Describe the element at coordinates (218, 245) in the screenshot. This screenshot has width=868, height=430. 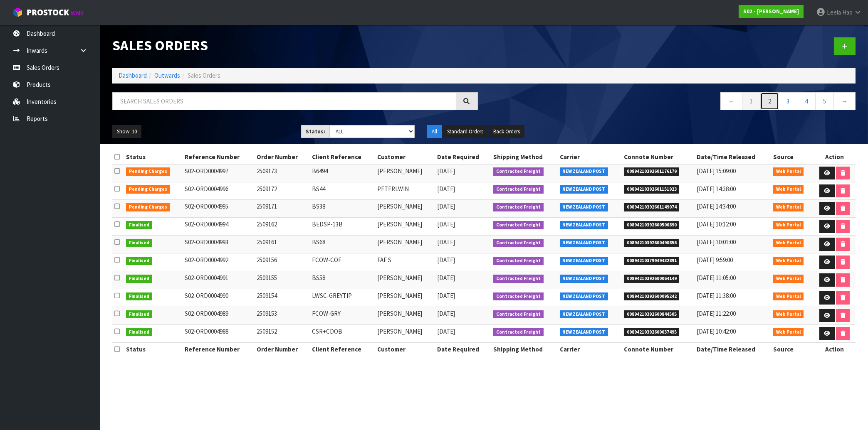
I see `td: S02-ORD0004993` at that location.